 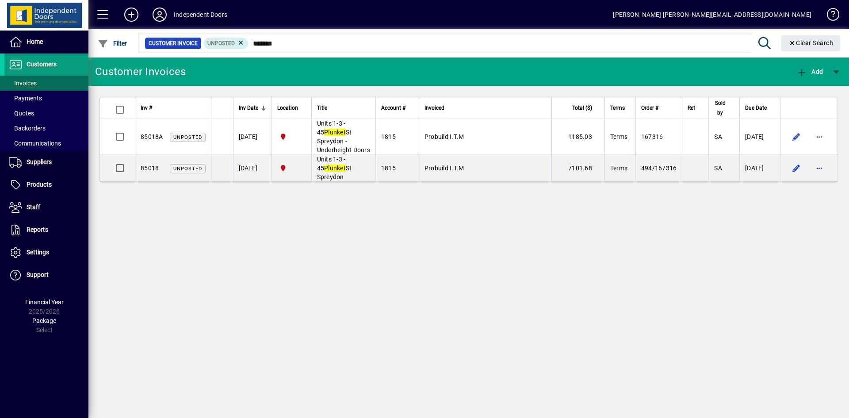 What do you see at coordinates (811, 43) in the screenshot?
I see `button: Clear` at bounding box center [811, 43].